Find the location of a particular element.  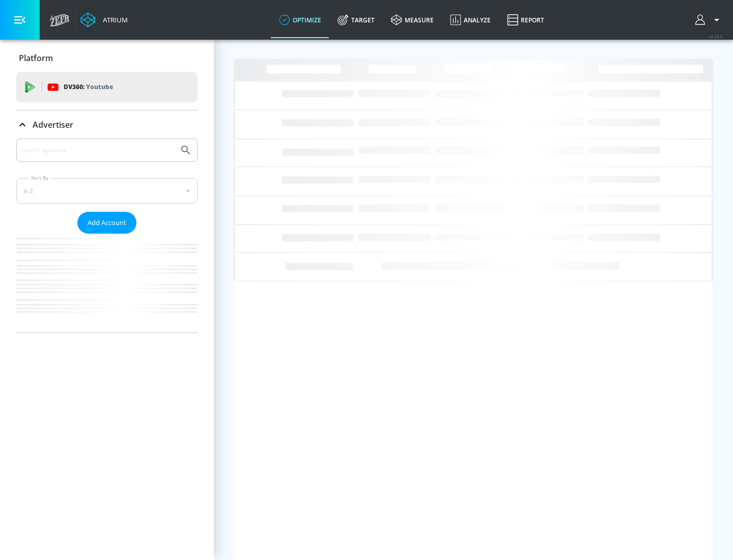

a: optimize is located at coordinates (300, 20).